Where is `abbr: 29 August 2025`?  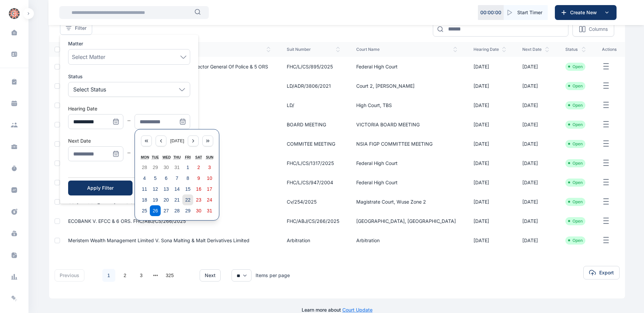
abbr: 29 August 2025 is located at coordinates (188, 211).